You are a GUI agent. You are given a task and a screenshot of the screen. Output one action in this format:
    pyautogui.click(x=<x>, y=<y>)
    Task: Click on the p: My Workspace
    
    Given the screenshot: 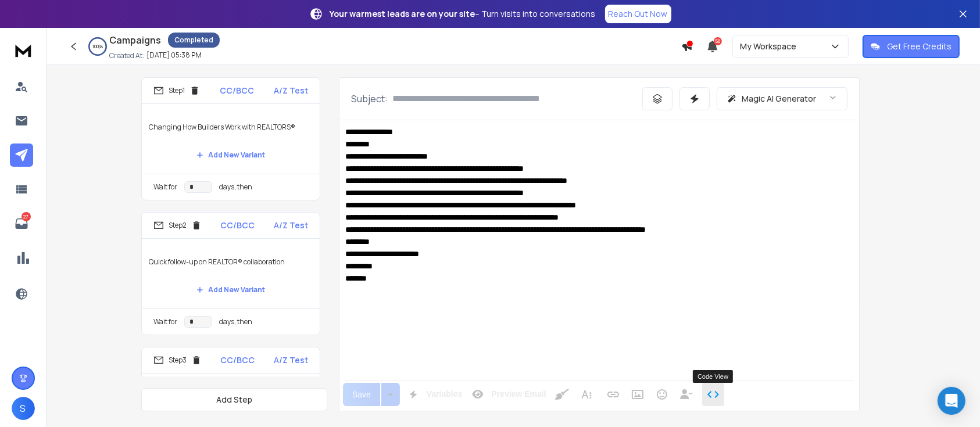 What is the action you would take?
    pyautogui.click(x=770, y=46)
    